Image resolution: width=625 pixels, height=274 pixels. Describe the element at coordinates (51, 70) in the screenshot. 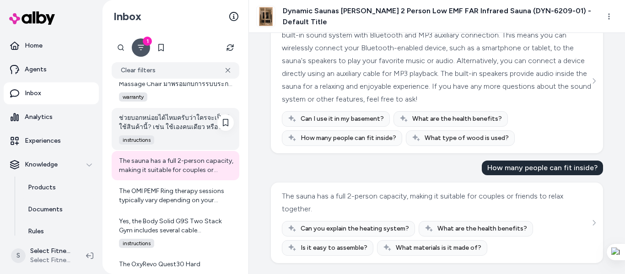

I see `a: Agents` at that location.